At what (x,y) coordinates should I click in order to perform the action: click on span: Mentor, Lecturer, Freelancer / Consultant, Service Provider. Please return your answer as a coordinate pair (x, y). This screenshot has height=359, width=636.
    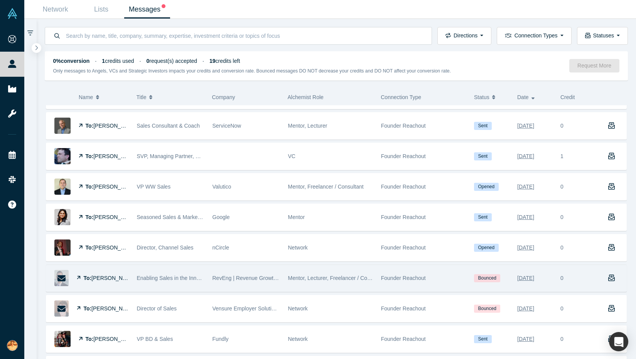
    Looking at the image, I should click on (358, 278).